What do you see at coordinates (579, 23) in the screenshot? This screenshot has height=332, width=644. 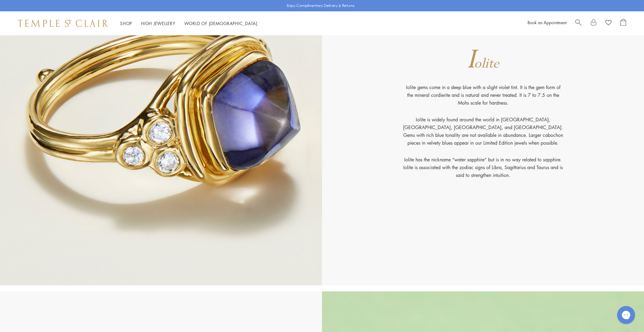 I see `a: Search` at bounding box center [579, 23].